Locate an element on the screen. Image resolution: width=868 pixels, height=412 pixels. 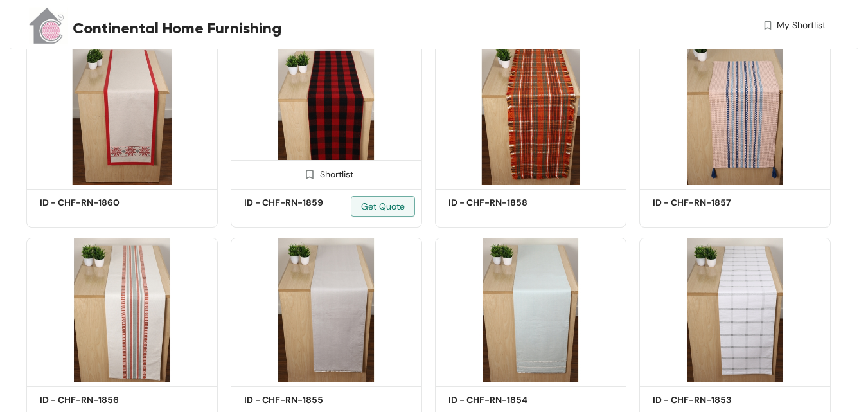
img: 5cf35514-1782-4c20-a578-f56083b645ad is located at coordinates (326, 310).